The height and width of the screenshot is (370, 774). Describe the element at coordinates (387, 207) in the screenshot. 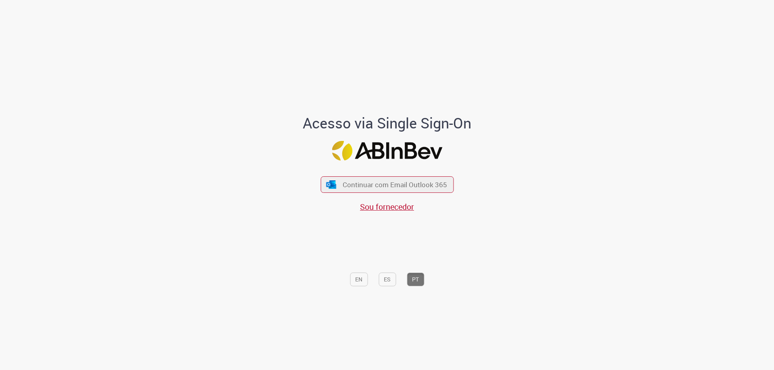

I see `a: Sou fornecedor` at that location.